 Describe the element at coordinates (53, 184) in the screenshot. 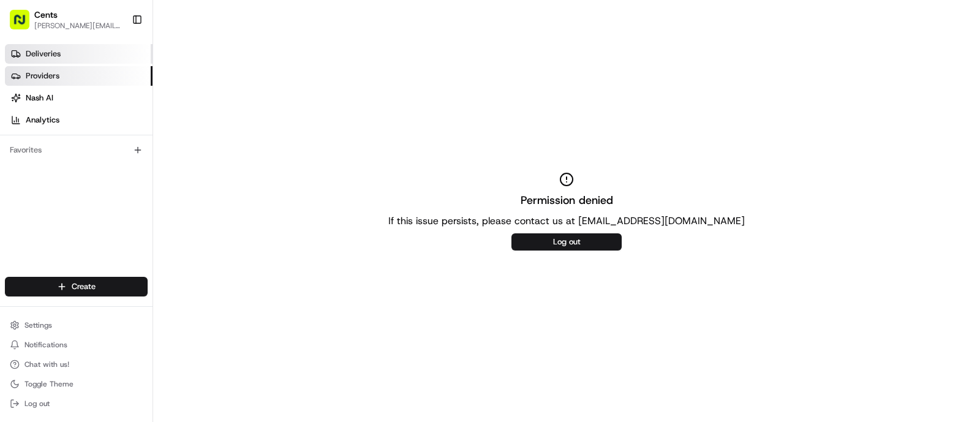

I see `a: 📗Knowledge Base` at that location.